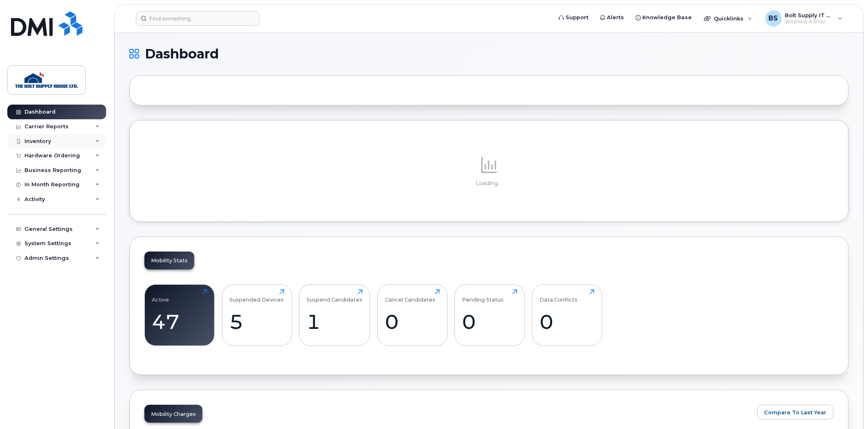 The height and width of the screenshot is (429, 868). Describe the element at coordinates (180, 321) in the screenshot. I see `div: 47` at that location.